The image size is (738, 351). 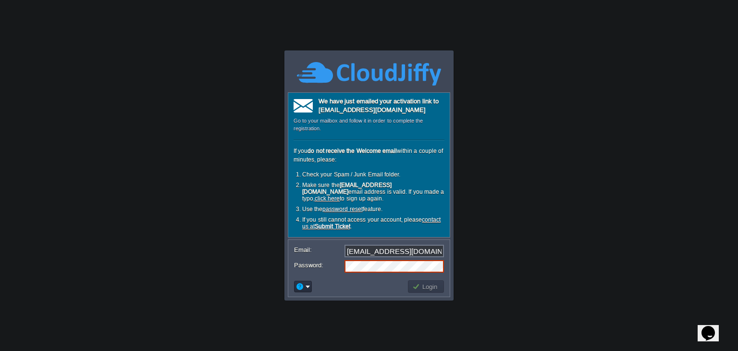 What do you see at coordinates (373, 176) in the screenshot?
I see `li: Check your Spam / Junk Email folder.` at bounding box center [373, 176].